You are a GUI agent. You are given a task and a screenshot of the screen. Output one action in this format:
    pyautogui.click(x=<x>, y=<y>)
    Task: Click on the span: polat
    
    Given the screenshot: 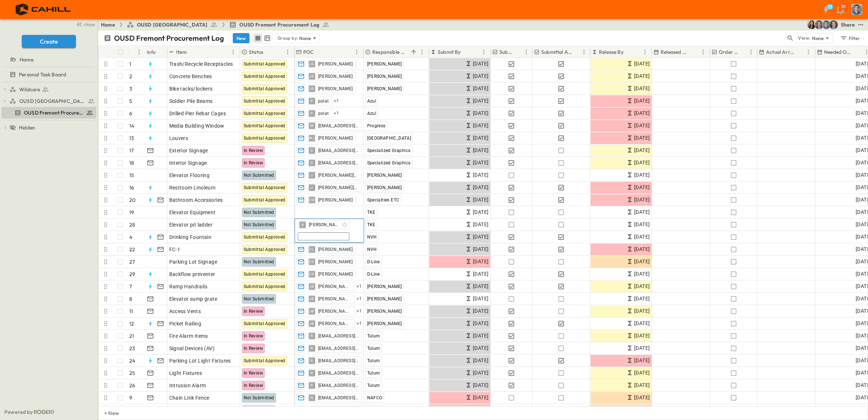 What is the action you would take?
    pyautogui.click(x=324, y=114)
    